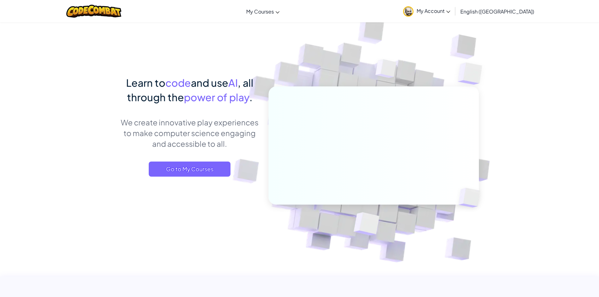 The width and height of the screenshot is (599, 297). What do you see at coordinates (190, 169) in the screenshot?
I see `span: Go to My Courses` at bounding box center [190, 169].